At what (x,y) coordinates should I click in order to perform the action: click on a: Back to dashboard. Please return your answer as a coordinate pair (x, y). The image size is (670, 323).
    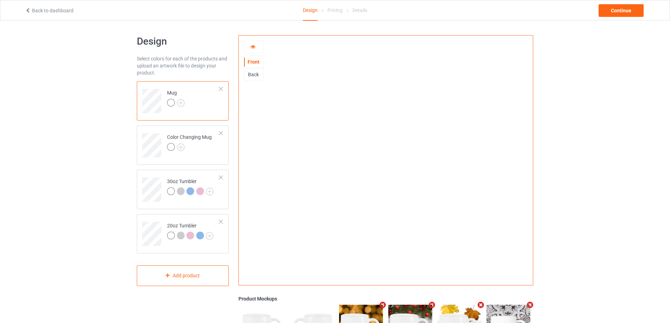
    Looking at the image, I should click on (49, 11).